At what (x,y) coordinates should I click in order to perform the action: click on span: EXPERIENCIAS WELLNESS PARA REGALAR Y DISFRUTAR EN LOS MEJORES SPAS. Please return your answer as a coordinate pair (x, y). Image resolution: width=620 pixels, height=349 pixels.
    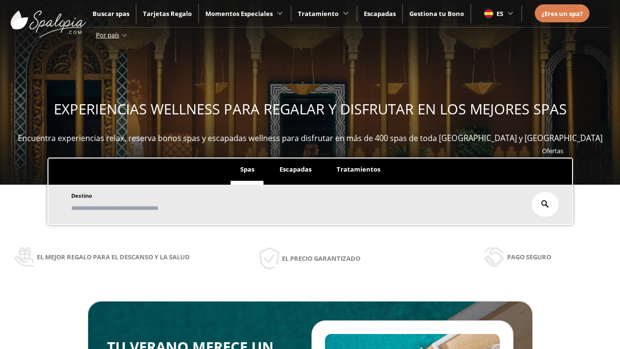
    Looking at the image, I should click on (310, 109).